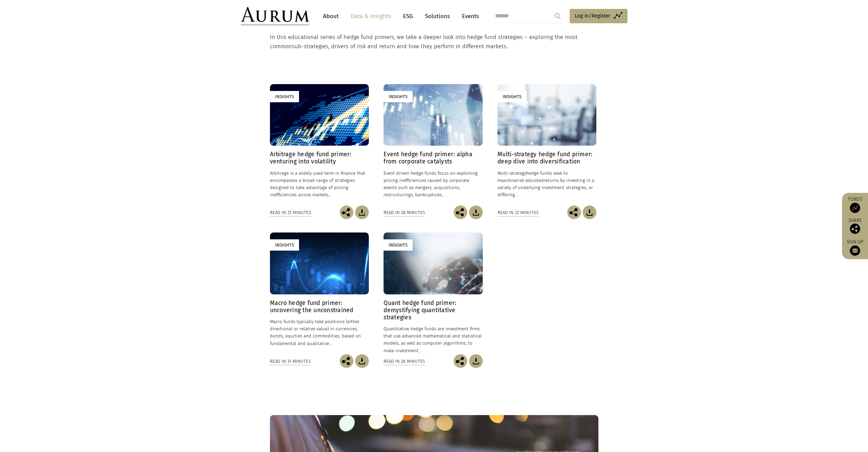  What do you see at coordinates (512, 173) in the screenshot?
I see `span: Multi-strategy` at bounding box center [512, 173].